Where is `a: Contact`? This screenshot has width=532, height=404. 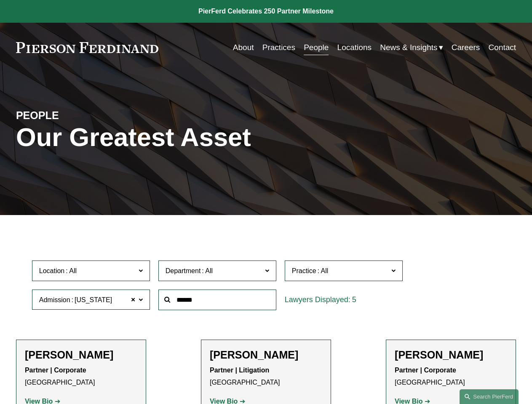 a: Contact is located at coordinates (502, 47).